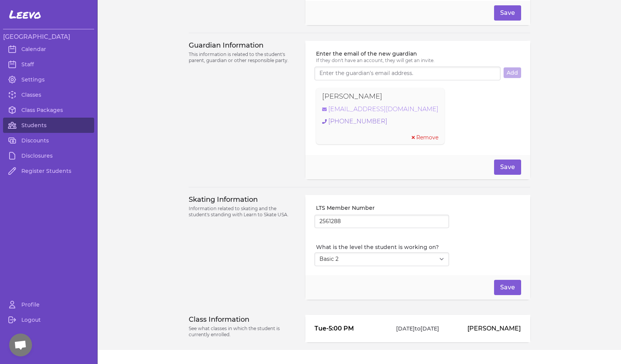 The height and width of the screenshot is (364, 621). What do you see at coordinates (48, 49) in the screenshot?
I see `a: Calendar` at bounding box center [48, 49].